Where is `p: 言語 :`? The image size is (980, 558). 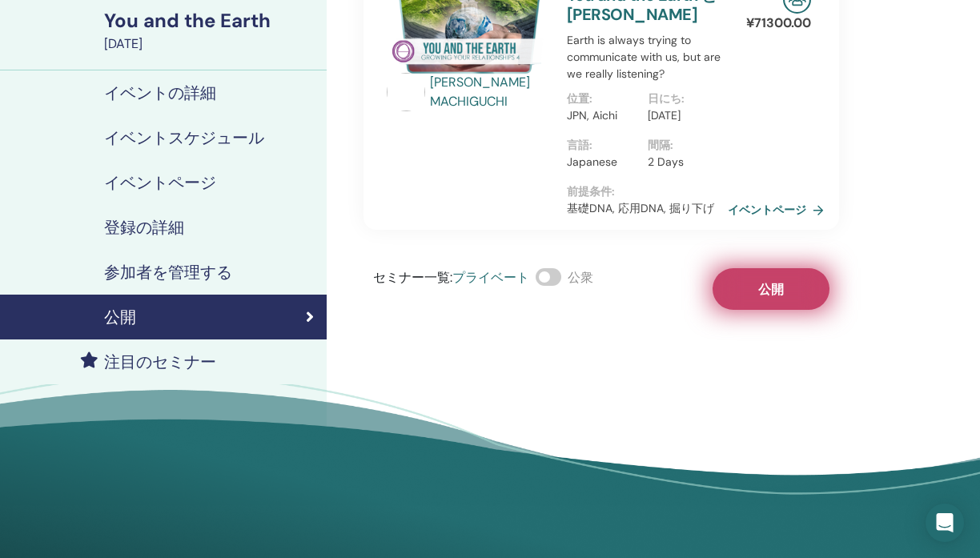
p: 言語 : is located at coordinates (602, 145).